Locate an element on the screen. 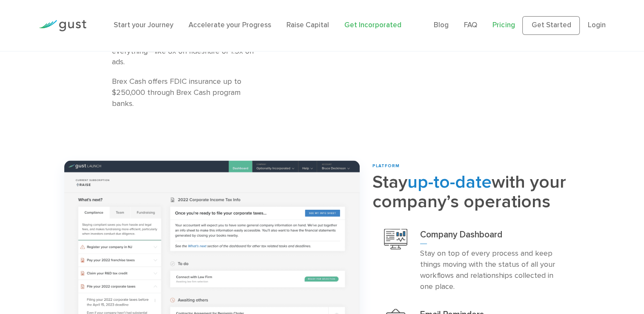 This screenshot has height=314, width=644. h2: Stay with your company’s operations is located at coordinates (476, 192).